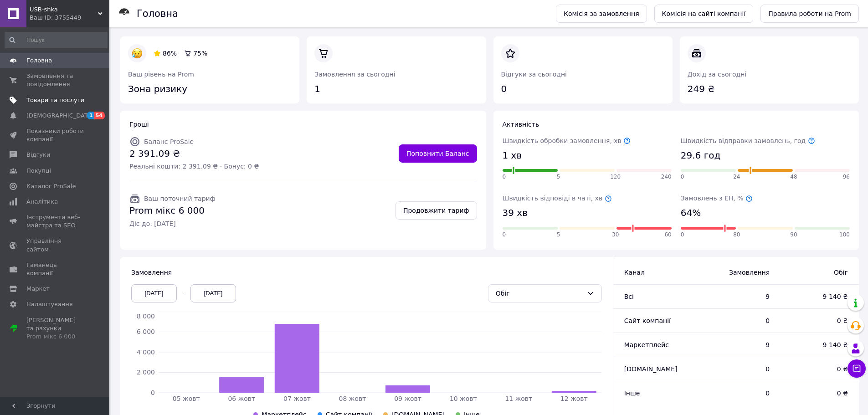  What do you see at coordinates (567, 141) in the screenshot?
I see `span: Швидкість обробки замовлення, хв` at bounding box center [567, 141].